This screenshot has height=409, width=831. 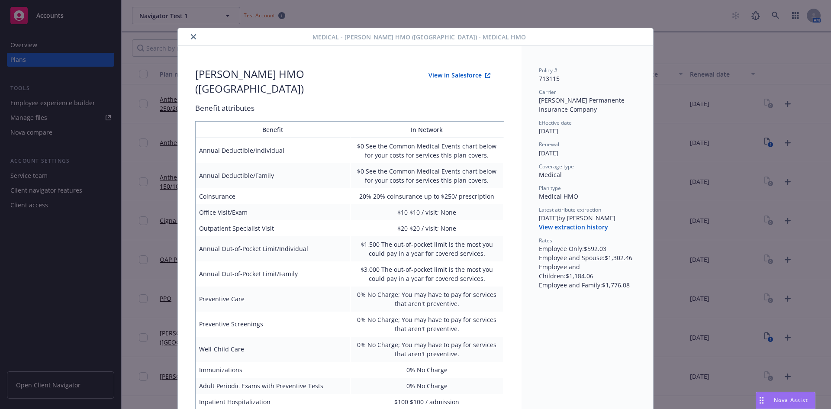 What do you see at coordinates (194, 37) in the screenshot?
I see `button: close` at bounding box center [194, 37].